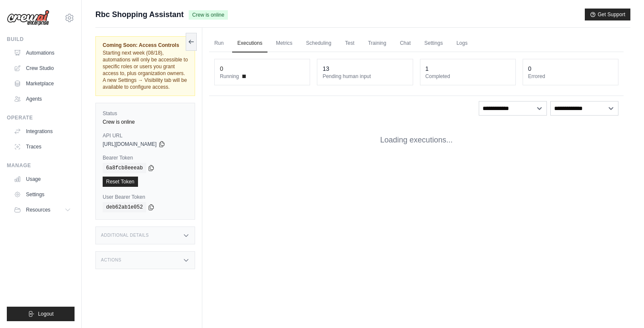 The image size is (644, 328). I want to click on div: Build, so click(41, 39).